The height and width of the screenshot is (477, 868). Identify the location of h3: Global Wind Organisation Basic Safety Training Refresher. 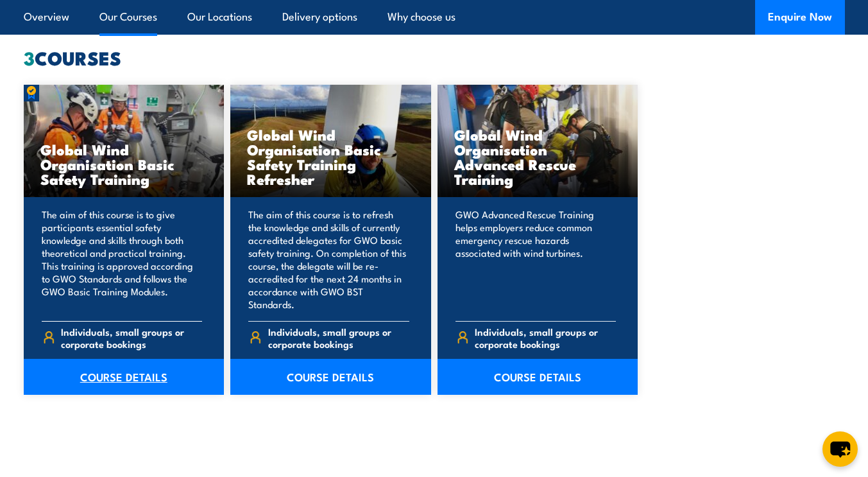
(330, 157).